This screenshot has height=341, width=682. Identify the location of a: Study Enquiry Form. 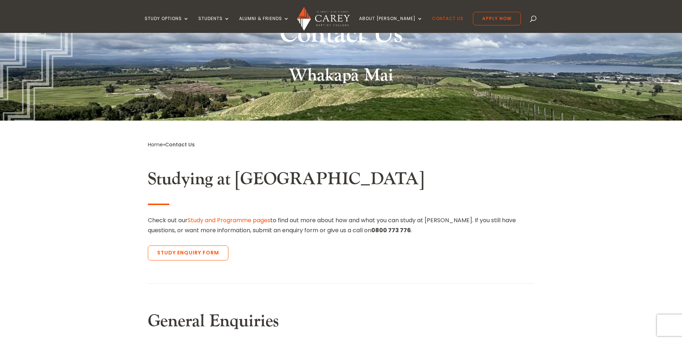
(188, 253).